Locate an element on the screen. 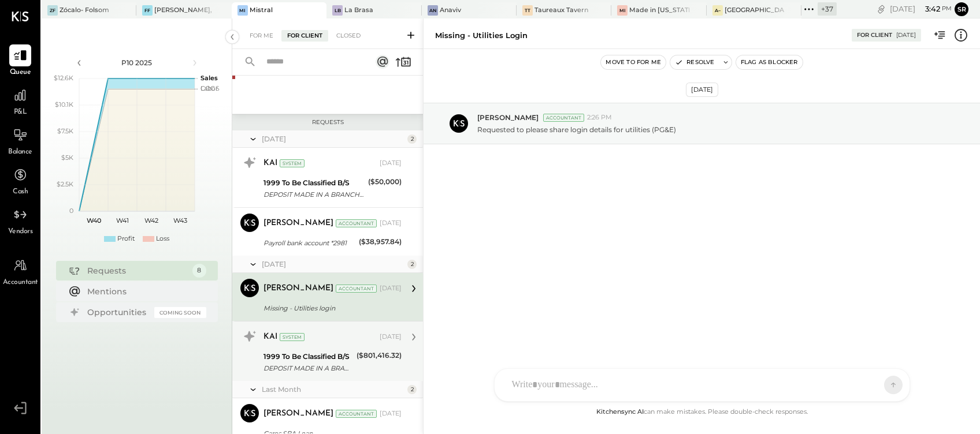 Image resolution: width=980 pixels, height=434 pixels. div: Loss is located at coordinates (163, 239).